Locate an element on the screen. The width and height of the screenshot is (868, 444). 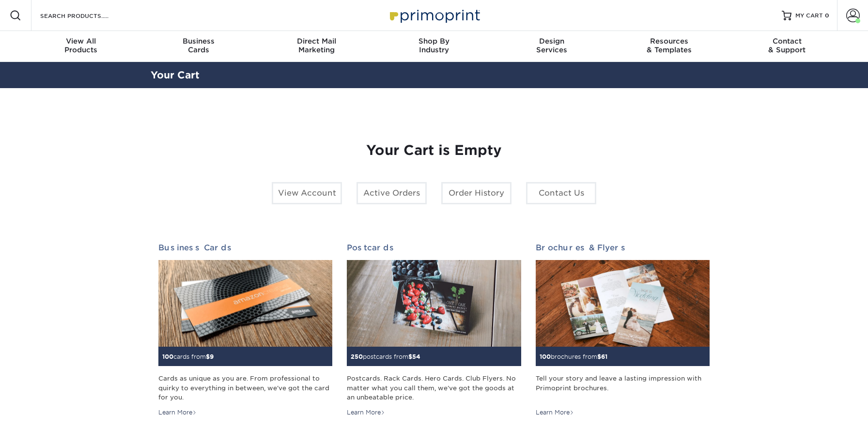
div: & Support is located at coordinates (787, 46).